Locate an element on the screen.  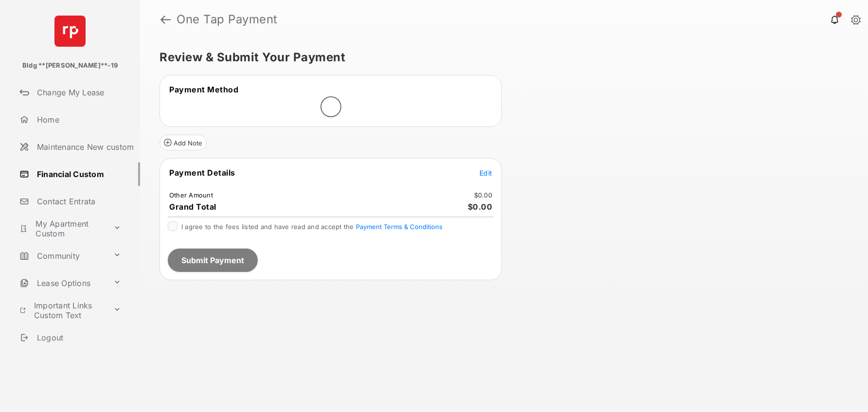
button: I agree to the fees listed and have read and accept the is located at coordinates (399, 227).